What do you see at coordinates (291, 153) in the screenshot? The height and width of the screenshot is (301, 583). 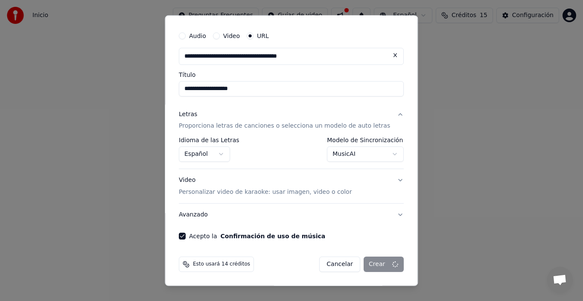 I see `div: LetrasProporciona letras de canciones o selecciona un modelo de auto letras` at bounding box center [291, 153].